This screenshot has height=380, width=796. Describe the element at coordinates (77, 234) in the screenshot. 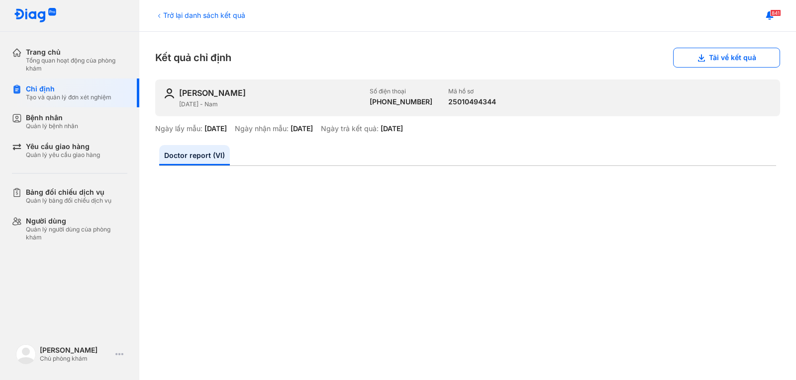

I see `div: Quản lý người dùng của phòng khám` at that location.